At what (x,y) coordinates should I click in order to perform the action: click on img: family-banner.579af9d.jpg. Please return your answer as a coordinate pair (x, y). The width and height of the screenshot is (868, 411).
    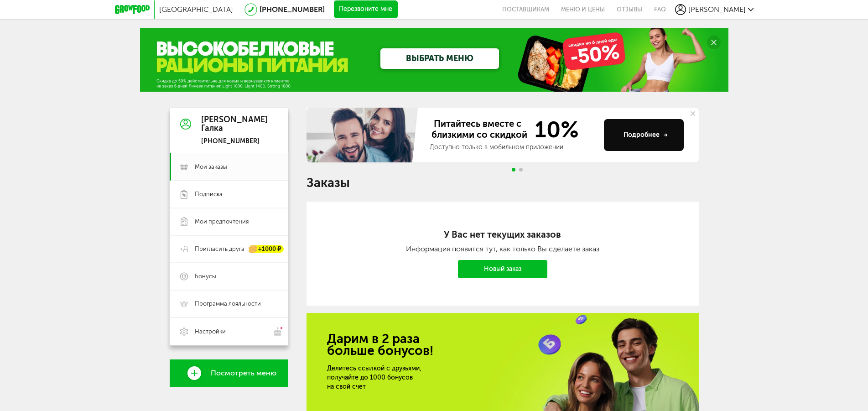
    Looking at the image, I should click on (364, 135).